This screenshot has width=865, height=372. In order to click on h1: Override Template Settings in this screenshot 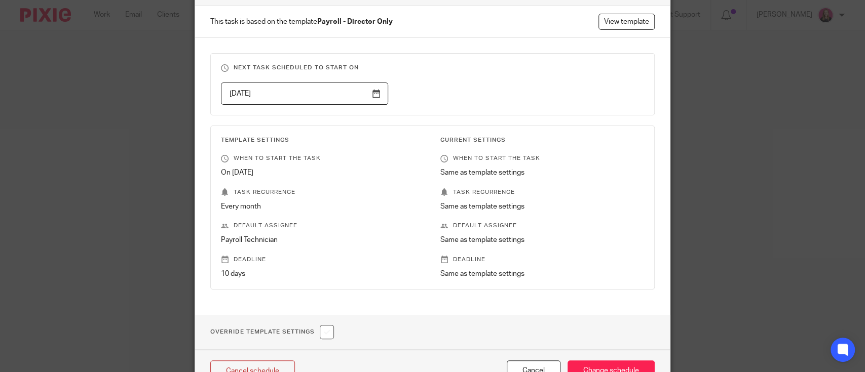, I will do `click(272, 332)`.